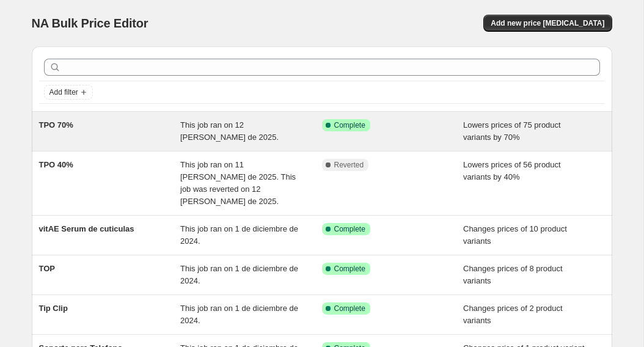 The width and height of the screenshot is (644, 347). I want to click on span: TPO 70%, so click(56, 125).